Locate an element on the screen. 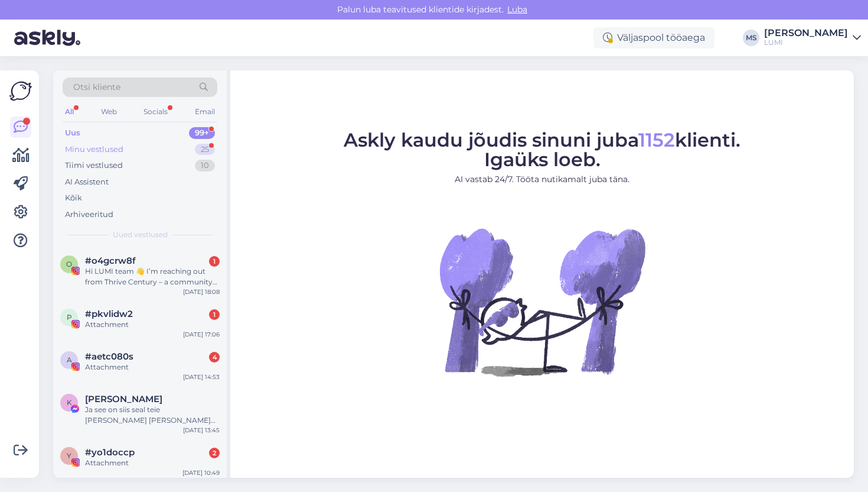 This screenshot has height=492, width=868. div: 2 is located at coordinates (215, 453).